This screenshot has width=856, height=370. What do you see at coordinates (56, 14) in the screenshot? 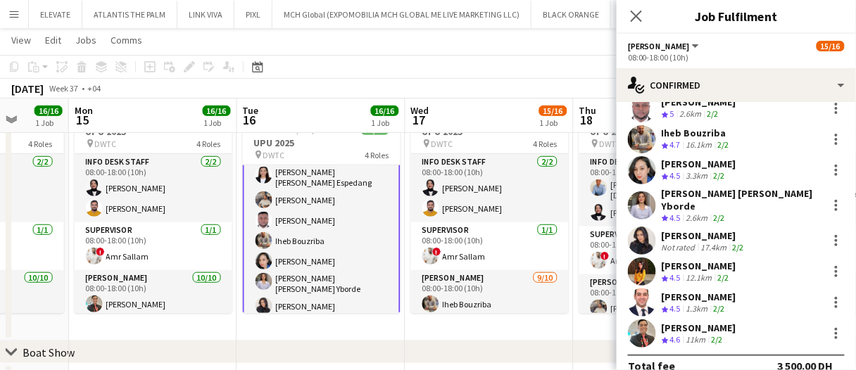
I see `button: ELEVATE` at bounding box center [56, 14].